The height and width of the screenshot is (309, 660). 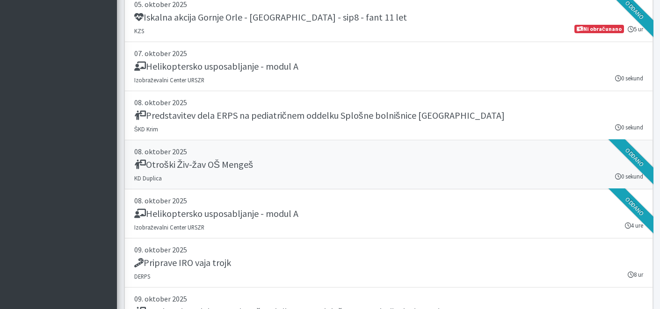 I want to click on h5: Otroški Živ-žav OŠ Mengeš, so click(x=194, y=165).